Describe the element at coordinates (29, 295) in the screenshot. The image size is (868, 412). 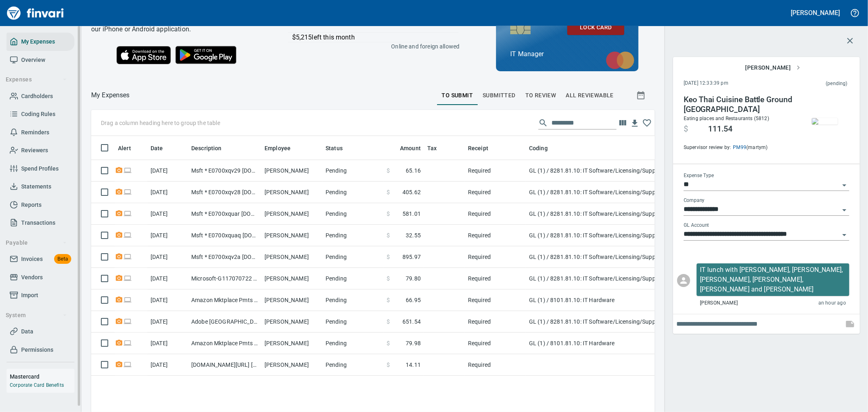
I see `span: Import` at that location.